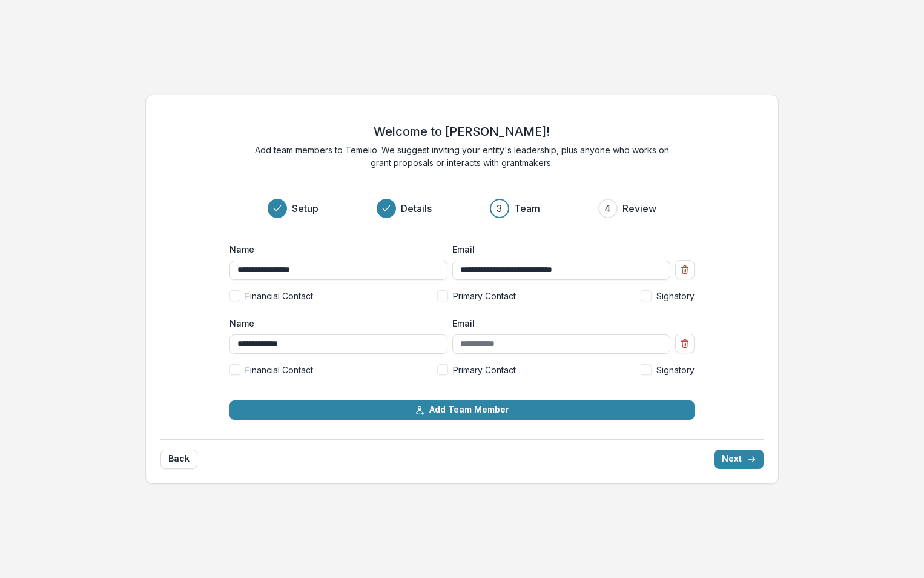 The height and width of the screenshot is (578, 924). Describe the element at coordinates (608, 208) in the screenshot. I see `div: 4` at that location.